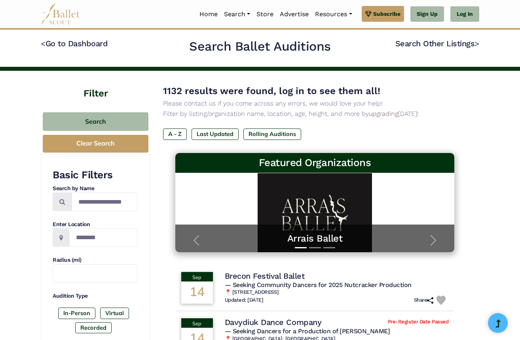 This screenshot has width=520, height=340. What do you see at coordinates (329, 248) in the screenshot?
I see `button: Slide 3` at bounding box center [329, 248].